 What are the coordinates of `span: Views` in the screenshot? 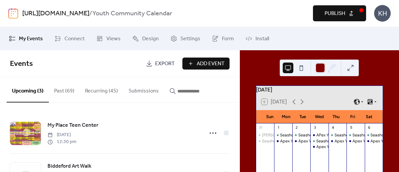 It's located at (113, 39).